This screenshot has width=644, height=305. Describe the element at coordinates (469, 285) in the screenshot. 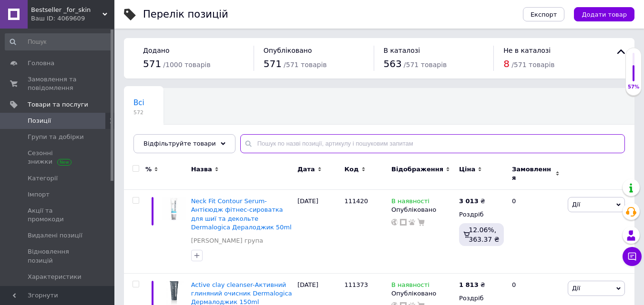

I see `b: 1 813` at that location.